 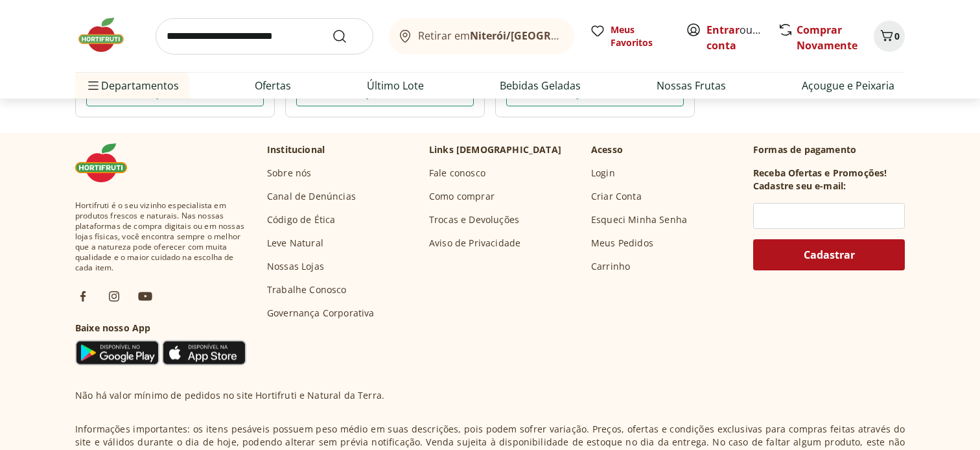 What do you see at coordinates (273, 85) in the screenshot?
I see `a: Ofertas` at bounding box center [273, 85].